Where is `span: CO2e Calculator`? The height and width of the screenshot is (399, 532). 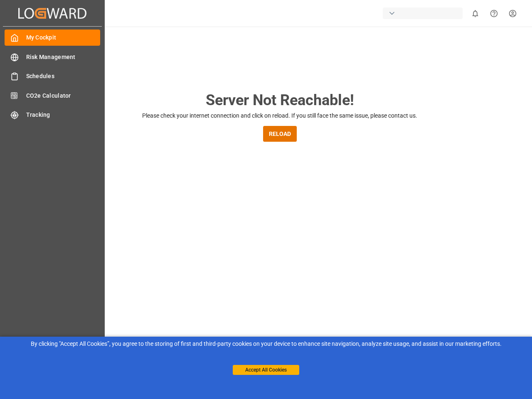
span: CO2e Calculator is located at coordinates (64, 96).